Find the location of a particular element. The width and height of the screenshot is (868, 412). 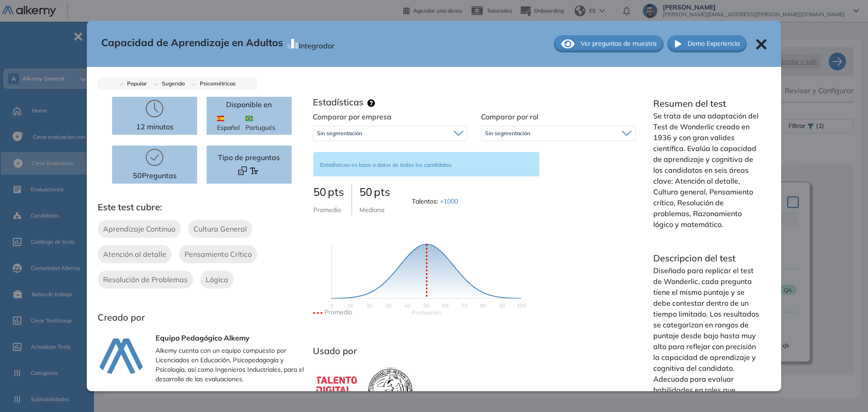

text: 70 is located at coordinates (464, 305).